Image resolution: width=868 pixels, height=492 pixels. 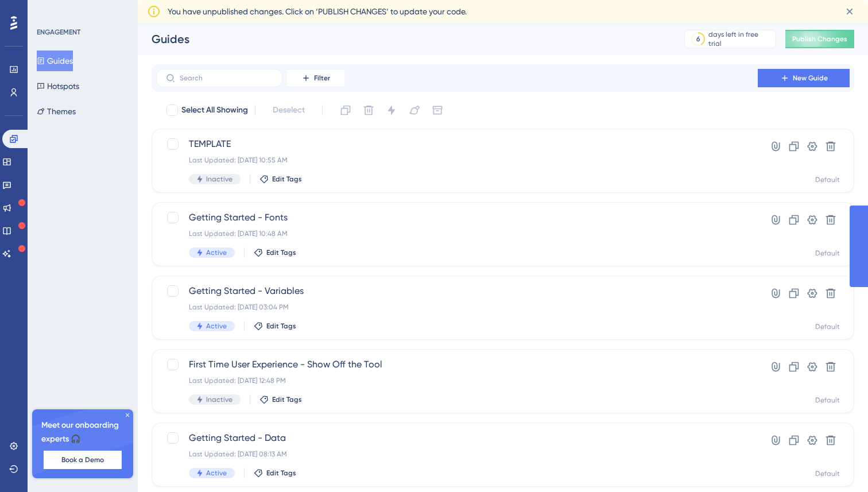 I want to click on span: First Time User Experience - Show Off the Tool, so click(x=457, y=364).